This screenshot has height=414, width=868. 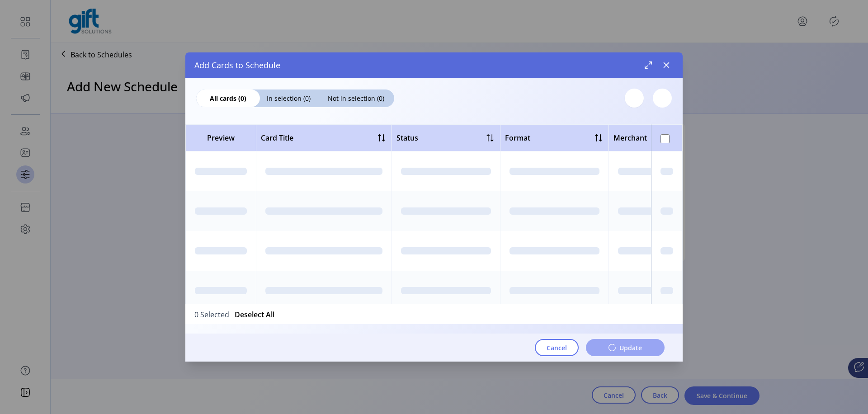 What do you see at coordinates (277, 137) in the screenshot?
I see `span: Card Title` at bounding box center [277, 137].